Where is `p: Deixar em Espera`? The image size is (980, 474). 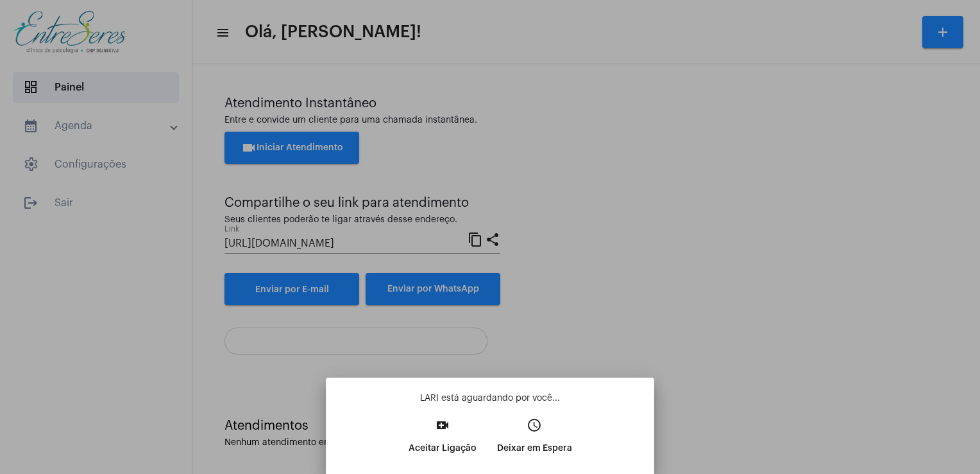 p: Deixar em Espera is located at coordinates (534, 448).